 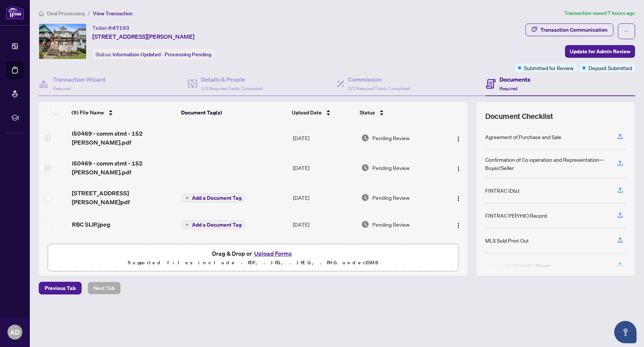 What do you see at coordinates (379, 79) in the screenshot?
I see `h4: Commission` at bounding box center [379, 79].